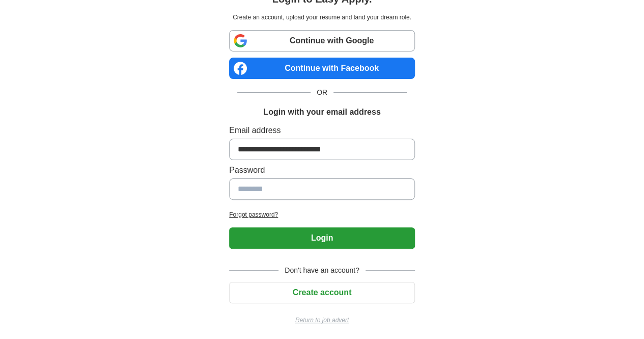 This screenshot has width=644, height=339. I want to click on p: Return to job advert, so click(322, 320).